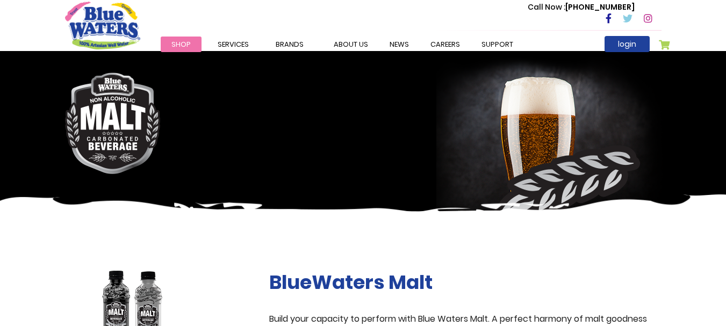 The image size is (726, 326). Describe the element at coordinates (181, 44) in the screenshot. I see `span: Shop` at that location.